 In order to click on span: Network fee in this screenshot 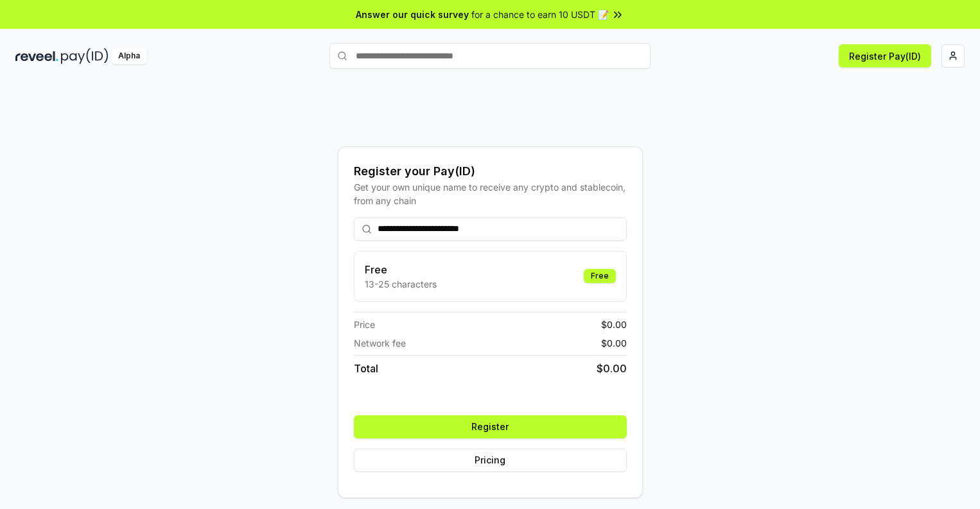, I will do `click(379, 343)`.